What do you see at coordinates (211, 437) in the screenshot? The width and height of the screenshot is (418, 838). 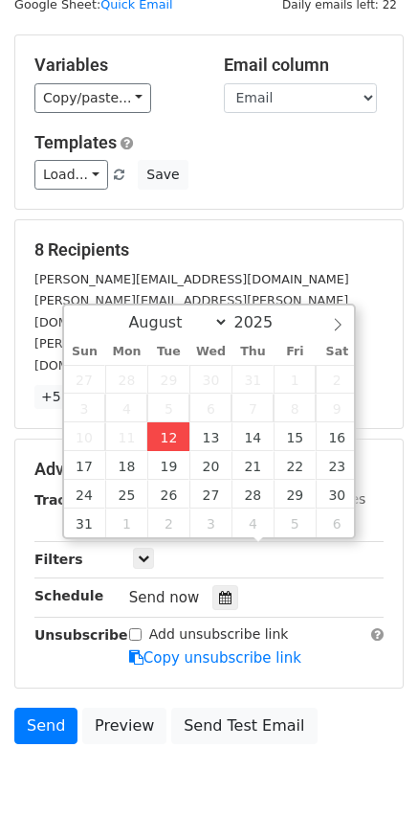 I see `span: August 13, 2025` at bounding box center [211, 437].